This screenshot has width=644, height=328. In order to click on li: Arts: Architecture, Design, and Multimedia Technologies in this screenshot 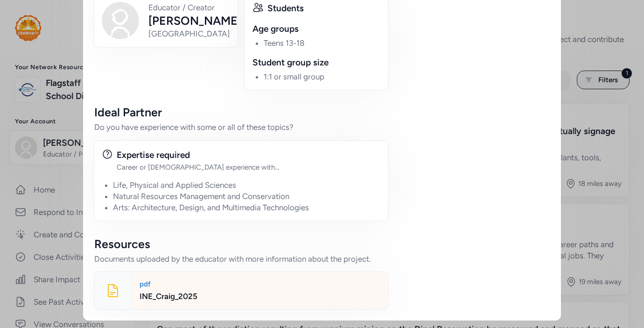, I will do `click(247, 207)`.